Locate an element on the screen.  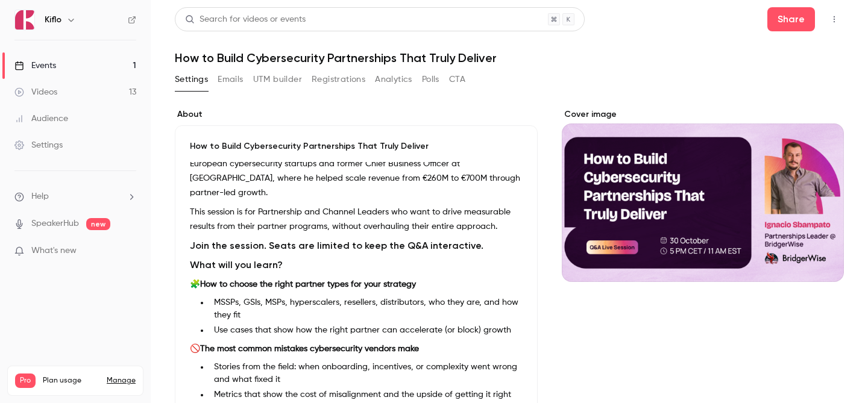
a: SpeakerHub is located at coordinates (55, 224).